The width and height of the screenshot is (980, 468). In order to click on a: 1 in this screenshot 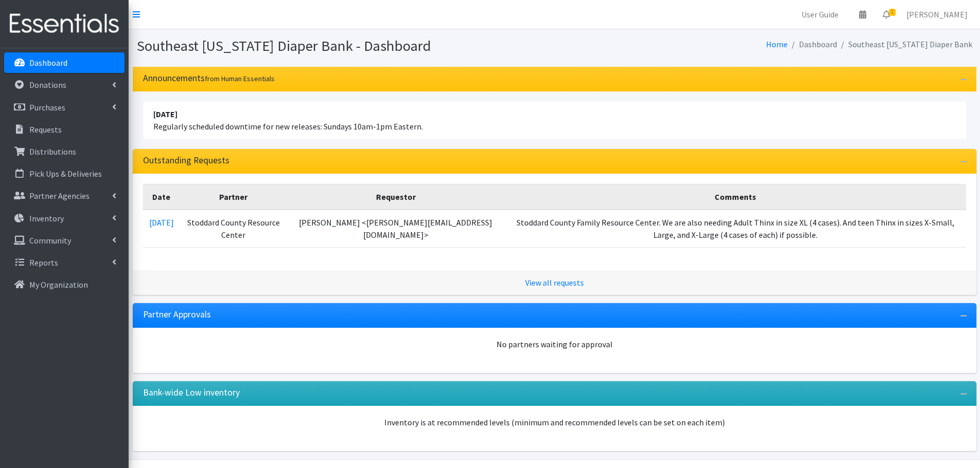, I will do `click(887, 14)`.